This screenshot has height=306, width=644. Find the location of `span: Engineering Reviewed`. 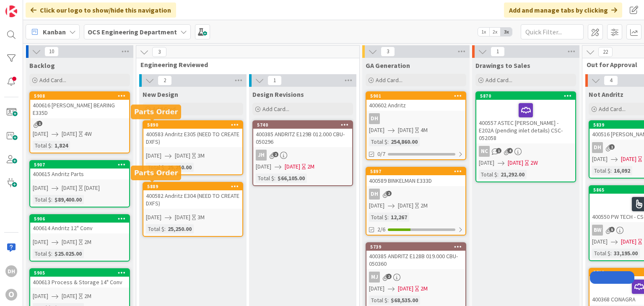

span: Engineering Reviewed is located at coordinates (244, 65).